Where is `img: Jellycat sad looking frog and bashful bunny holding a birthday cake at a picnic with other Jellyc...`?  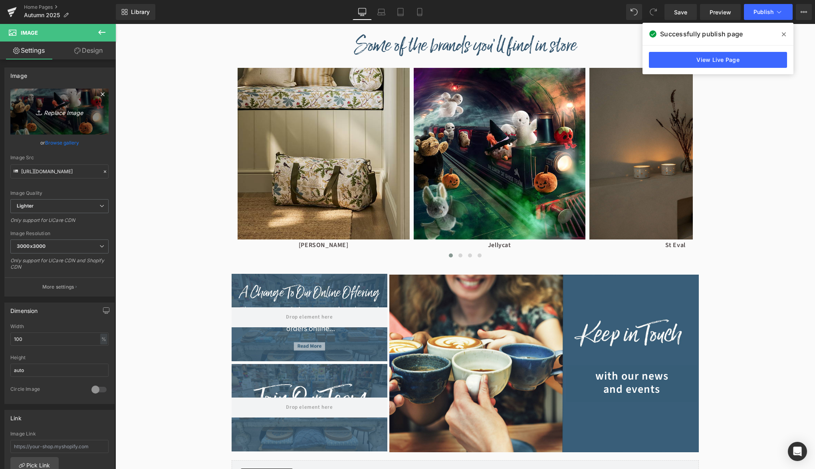
img: Jellycat sad looking frog and bashful bunny holding a birthday cake at a picnic with other Jellyc... is located at coordinates (384, 130).